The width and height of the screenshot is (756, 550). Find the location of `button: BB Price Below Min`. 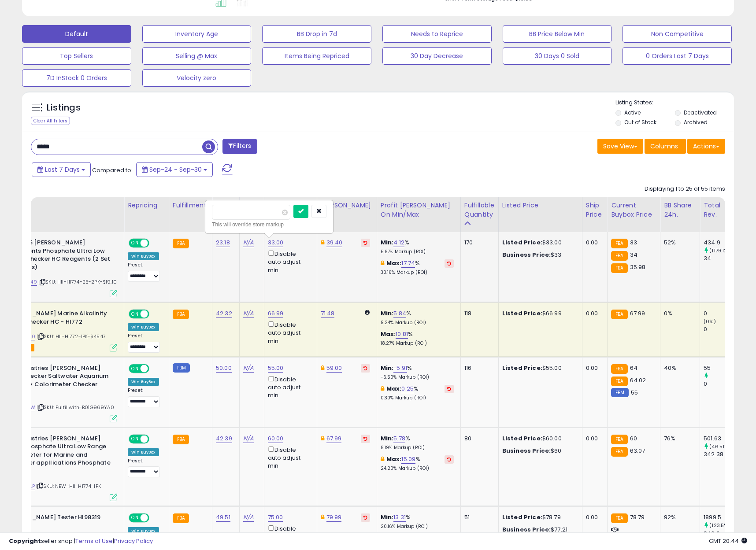

button: BB Price Below Min is located at coordinates (557, 34).